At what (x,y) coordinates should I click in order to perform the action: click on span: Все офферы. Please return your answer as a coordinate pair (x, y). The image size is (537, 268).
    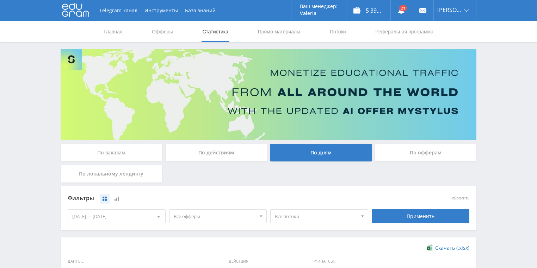
    Looking at the image, I should click on (215, 217).